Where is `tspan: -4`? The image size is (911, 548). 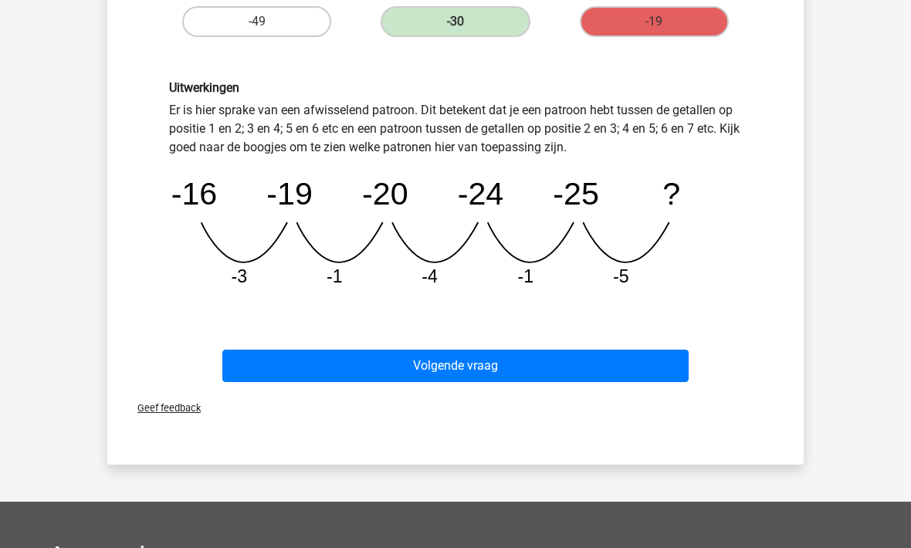 tspan: -4 is located at coordinates (429, 276).